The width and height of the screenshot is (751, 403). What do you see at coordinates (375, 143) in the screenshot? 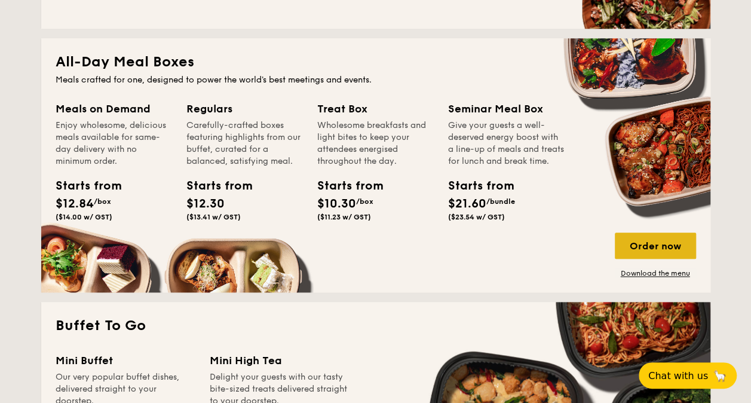
I see `div: Wholesome breakfasts and light bites to keep your attendees energised throughout the day.` at bounding box center [375, 143].